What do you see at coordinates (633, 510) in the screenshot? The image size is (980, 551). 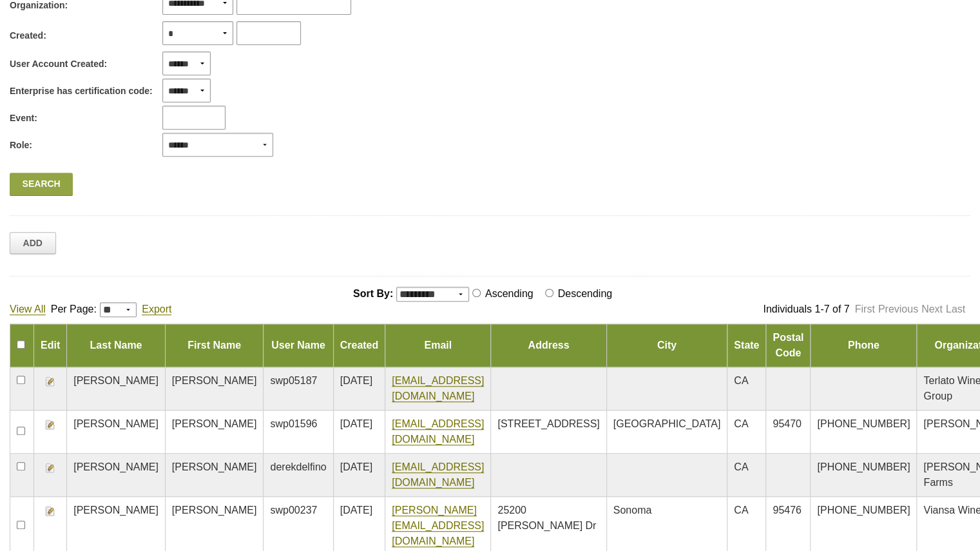 I see `span: Sonoma` at bounding box center [633, 510].